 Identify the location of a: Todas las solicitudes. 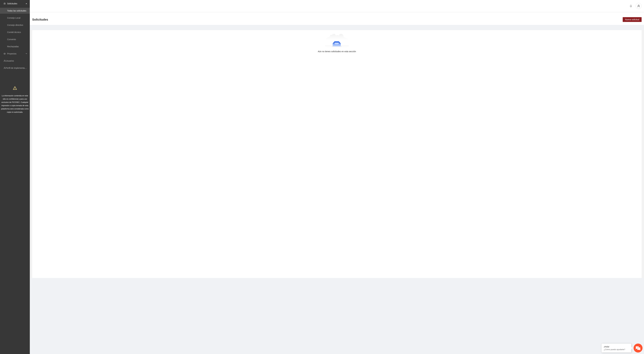
(17, 11).